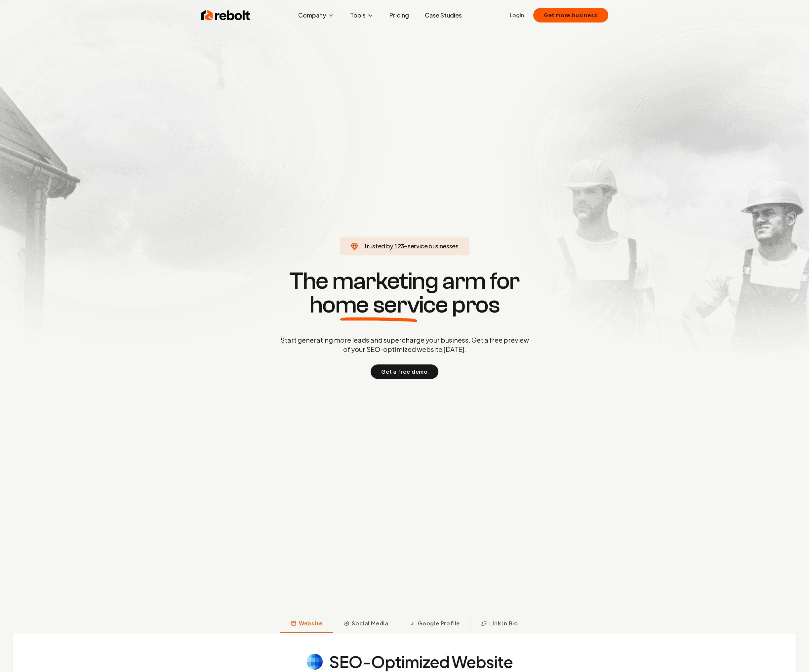  What do you see at coordinates (504, 623) in the screenshot?
I see `span: Link in Bio` at bounding box center [504, 623].